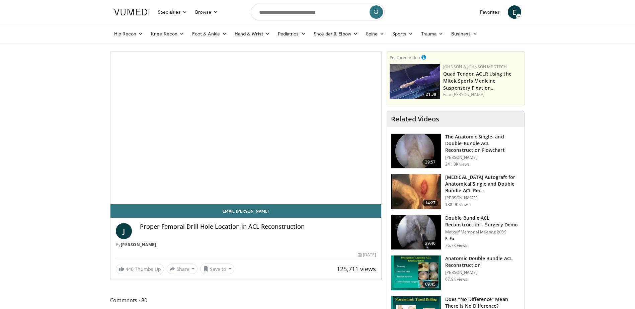 This screenshot has width=635, height=309. Describe the element at coordinates (431, 162) in the screenshot. I see `span: 39:57` at that location.